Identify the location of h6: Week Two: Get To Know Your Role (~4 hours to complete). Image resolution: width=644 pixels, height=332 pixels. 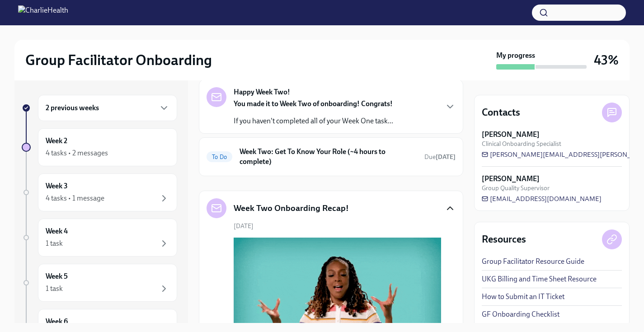
(328, 157).